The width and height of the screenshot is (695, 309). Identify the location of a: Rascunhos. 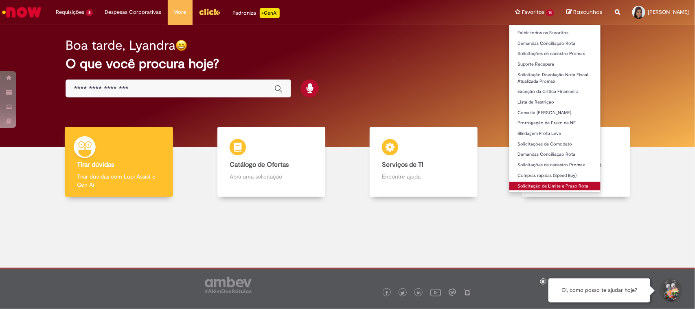
(585, 12).